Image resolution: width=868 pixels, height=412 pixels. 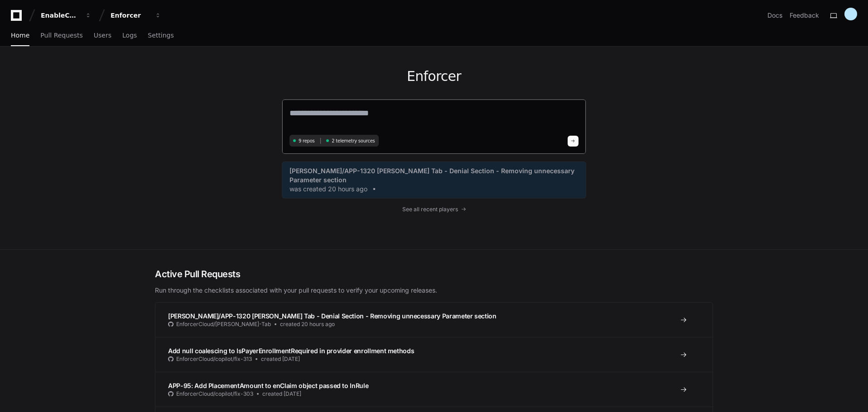 I want to click on a: See all recent players, so click(x=434, y=209).